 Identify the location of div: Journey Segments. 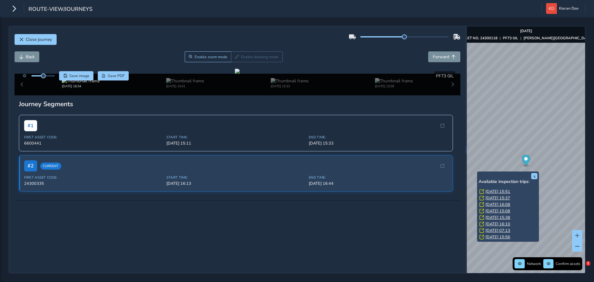
(237, 104).